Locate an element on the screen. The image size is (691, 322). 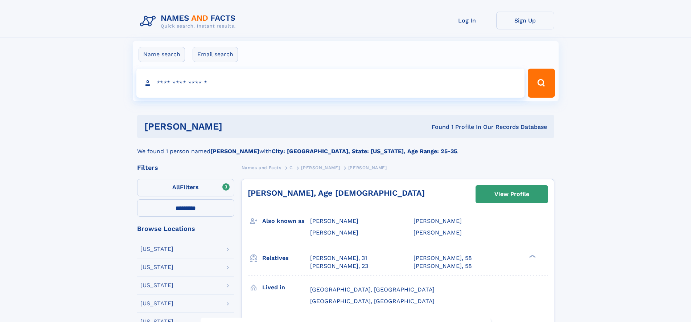
h3: Also known as is located at coordinates (286, 221).